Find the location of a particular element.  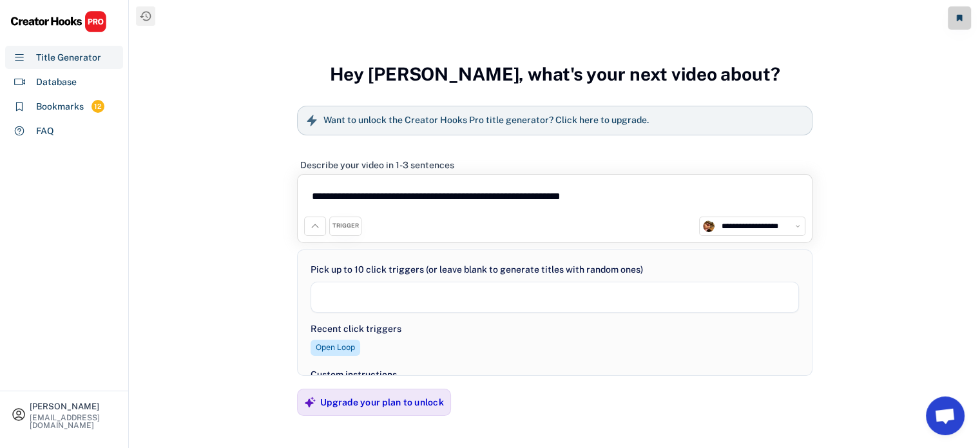

div: FAQ is located at coordinates (45, 130).